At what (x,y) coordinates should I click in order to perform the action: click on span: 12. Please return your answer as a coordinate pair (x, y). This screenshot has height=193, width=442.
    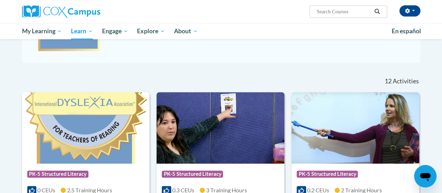
    Looking at the image, I should click on (388, 81).